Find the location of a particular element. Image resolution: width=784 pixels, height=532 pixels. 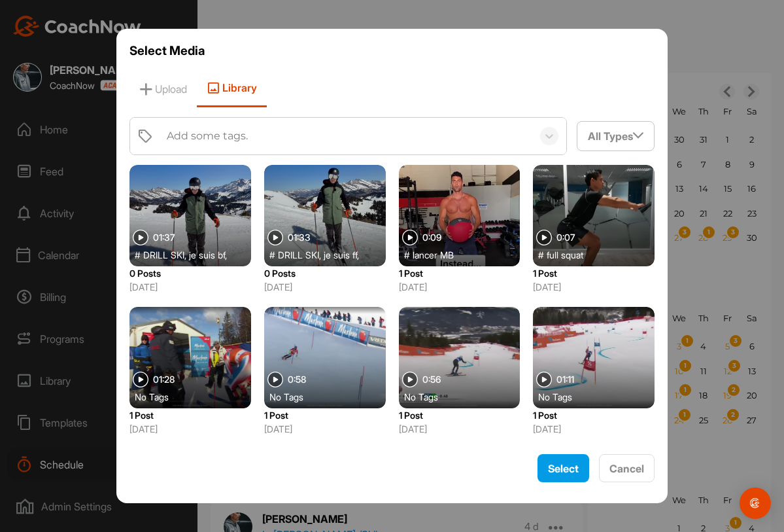

span: lancer MB is located at coordinates (433, 255).